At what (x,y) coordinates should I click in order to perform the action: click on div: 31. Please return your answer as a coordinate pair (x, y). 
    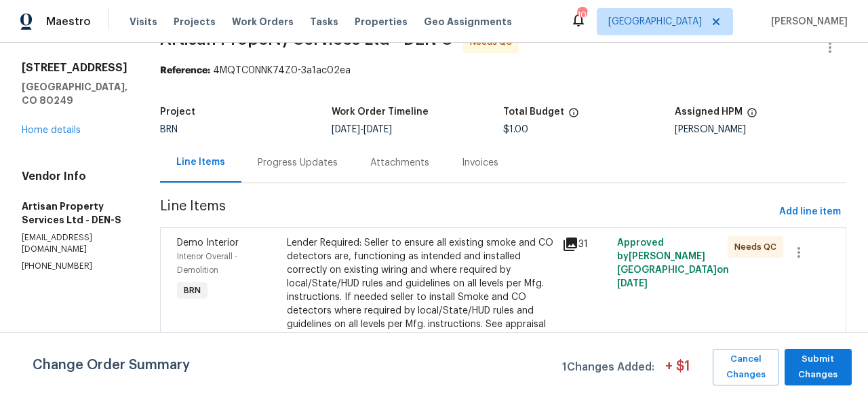
    Looking at the image, I should click on (585, 244).